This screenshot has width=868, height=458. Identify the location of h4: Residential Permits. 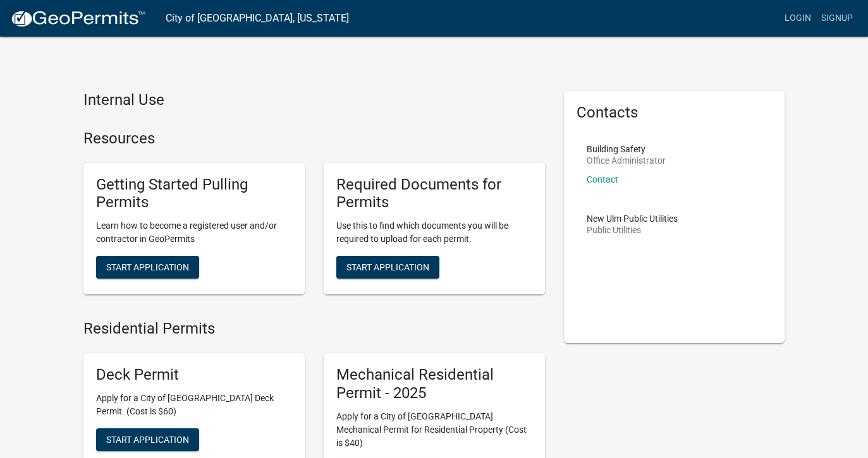
(314, 328).